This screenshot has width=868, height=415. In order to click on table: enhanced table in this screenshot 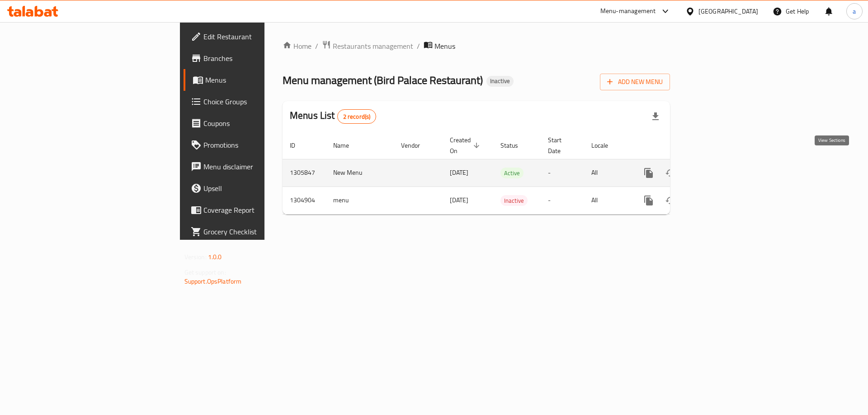, I will do `click(507, 173)`.